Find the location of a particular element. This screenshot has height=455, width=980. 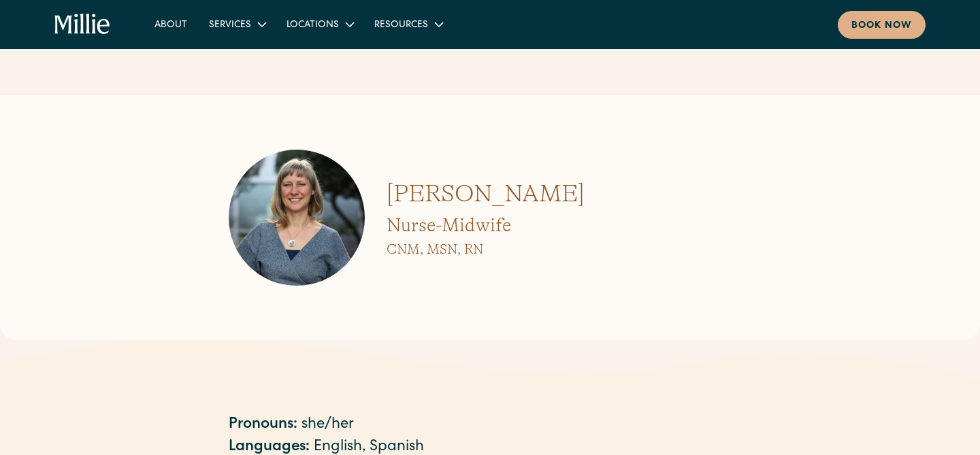

strong: Pronouns: is located at coordinates (262, 425).